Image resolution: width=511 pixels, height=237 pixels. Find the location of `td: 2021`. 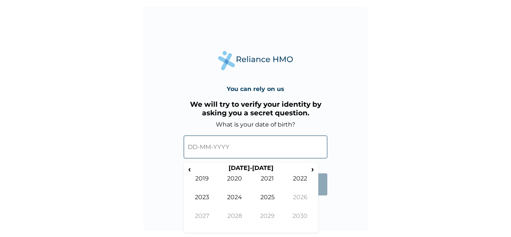

td: 2021 is located at coordinates (267, 184).